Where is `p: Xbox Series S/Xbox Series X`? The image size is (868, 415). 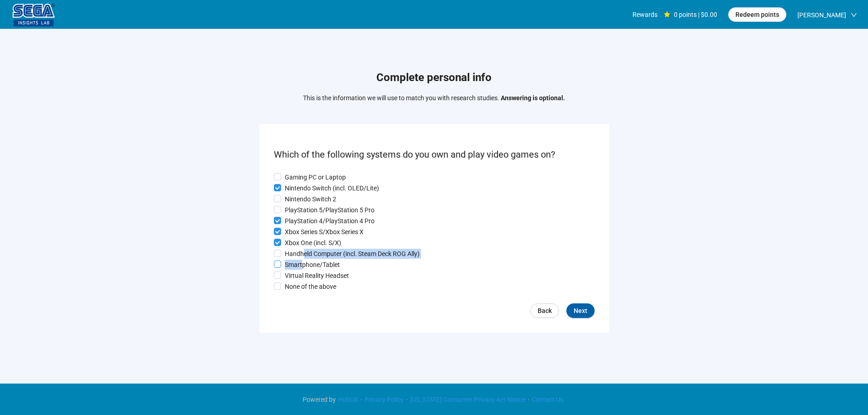 p: Xbox Series S/Xbox Series X is located at coordinates (324, 232).